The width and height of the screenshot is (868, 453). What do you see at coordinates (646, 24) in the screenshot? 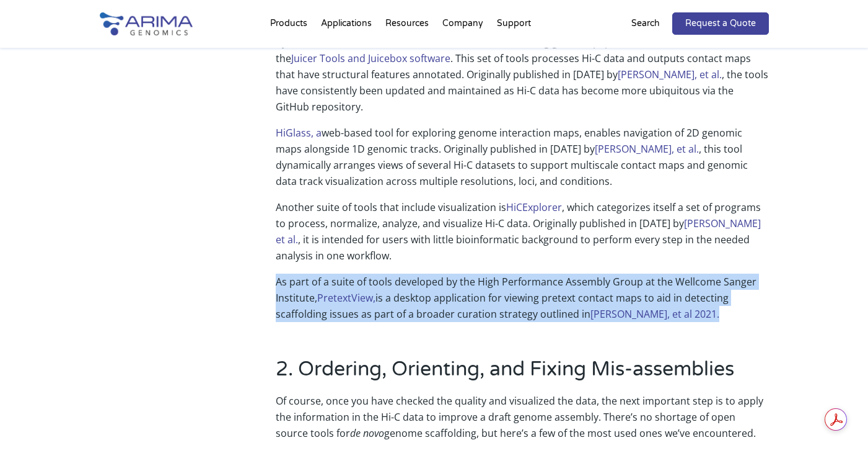
I see `p: Search` at bounding box center [646, 24].